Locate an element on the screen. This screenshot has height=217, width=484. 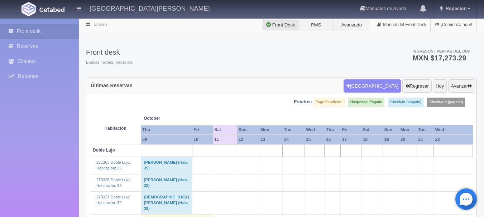
span: Repecion is located at coordinates (455, 8).